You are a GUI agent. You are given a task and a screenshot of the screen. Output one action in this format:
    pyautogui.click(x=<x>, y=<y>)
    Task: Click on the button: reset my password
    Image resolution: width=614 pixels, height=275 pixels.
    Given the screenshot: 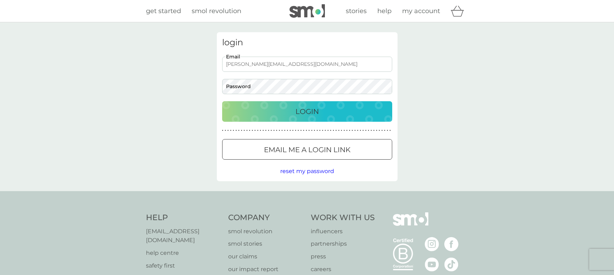 What is the action you would take?
    pyautogui.click(x=307, y=171)
    